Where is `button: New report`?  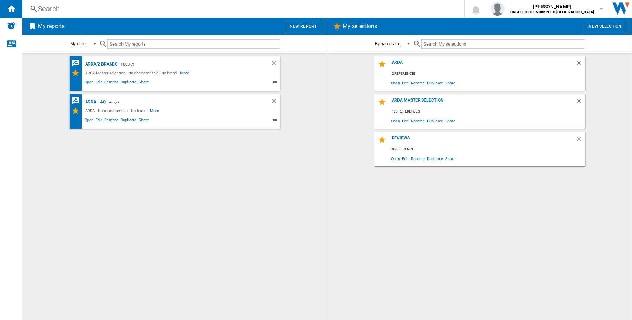 button: New report is located at coordinates (303, 26).